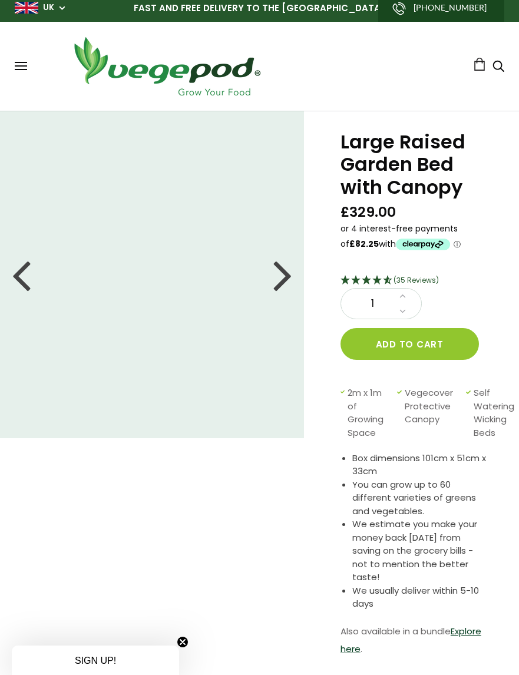 The width and height of the screenshot is (519, 675). Describe the element at coordinates (410, 344) in the screenshot. I see `button: Add to cart` at that location.